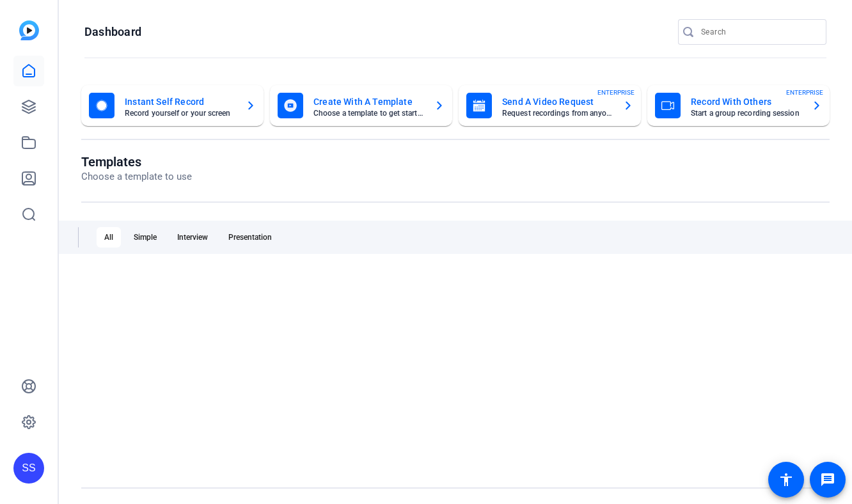 Image resolution: width=852 pixels, height=504 pixels. I want to click on button: Create With A TemplateChoose a template to get started, so click(361, 106).